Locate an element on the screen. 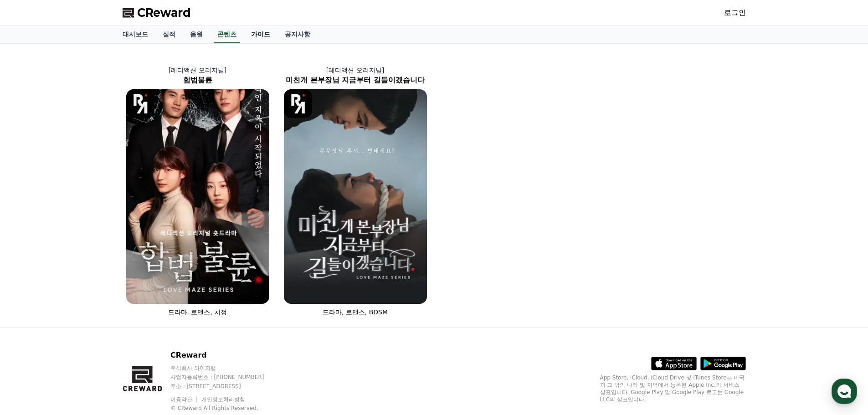 This screenshot has height=415, width=868. h2: 미친개 본부장님 지금부터 길들이겠습니다 is located at coordinates (355, 80).